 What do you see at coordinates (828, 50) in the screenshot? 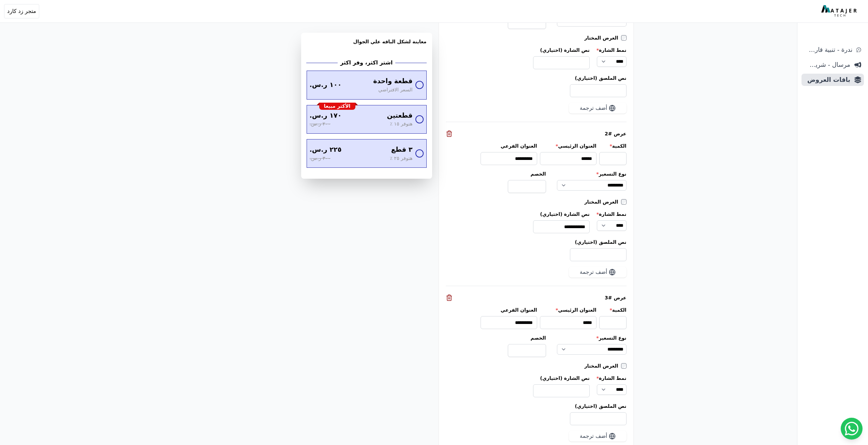
I see `span: ندرة - تنبية قارب علي النفاذ` at bounding box center [828, 50].